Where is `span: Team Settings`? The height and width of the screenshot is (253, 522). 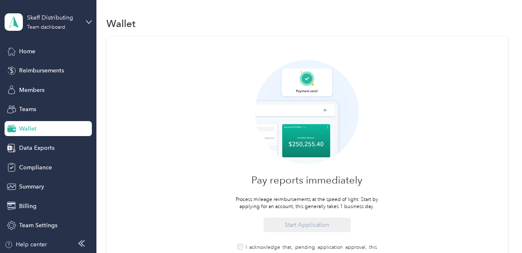
span: Team Settings is located at coordinates (38, 225).